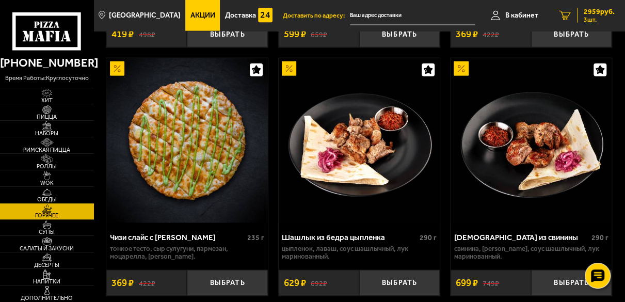  What do you see at coordinates (316, 15) in the screenshot?
I see `span: Доставить по адресу:` at bounding box center [316, 15].